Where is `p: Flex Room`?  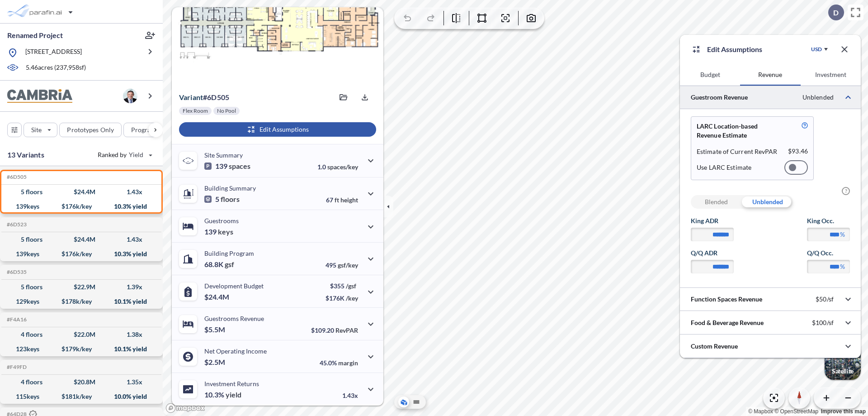 p: Flex Room is located at coordinates (195, 111).